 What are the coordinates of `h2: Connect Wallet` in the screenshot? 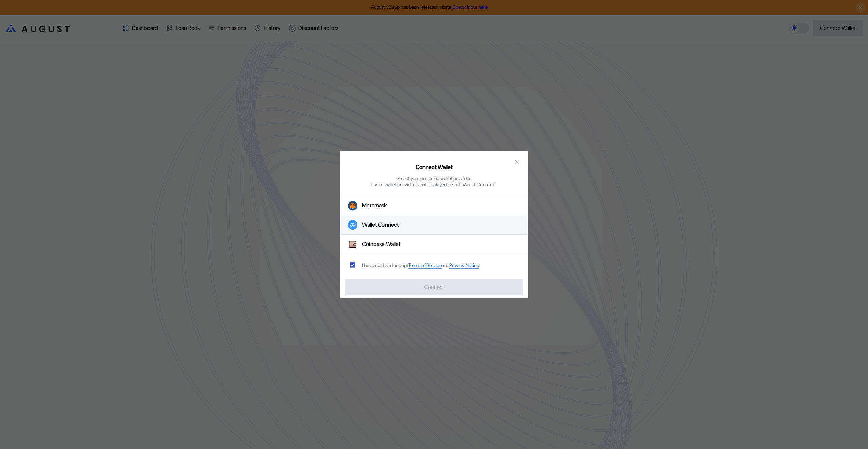 It's located at (434, 167).